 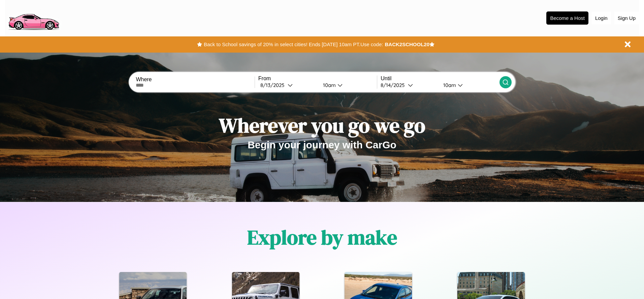 What do you see at coordinates (407, 44) in the screenshot?
I see `b: BACK2SCHOOL20` at bounding box center [407, 44].